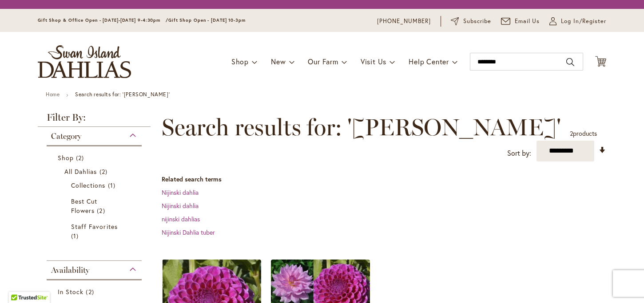 Image resolution: width=644 pixels, height=303 pixels. I want to click on dt: Related search terms, so click(383, 179).